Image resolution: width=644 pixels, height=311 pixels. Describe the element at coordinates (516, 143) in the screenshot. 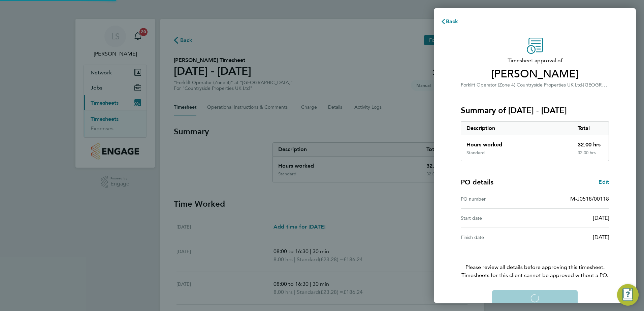

I see `div: Hours worked` at that location.